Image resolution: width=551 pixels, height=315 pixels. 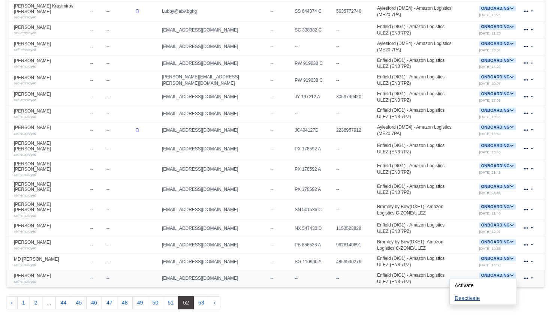 I want to click on div: Chat Widget, so click(x=532, y=297).